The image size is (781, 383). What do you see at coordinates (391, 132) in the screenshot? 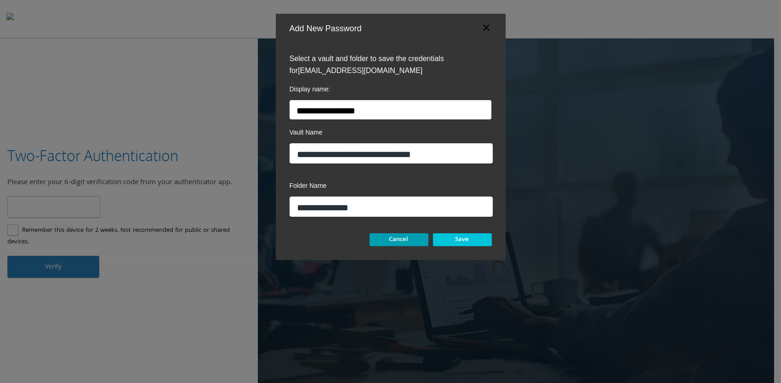
I see `label: Vault Name` at bounding box center [391, 132].